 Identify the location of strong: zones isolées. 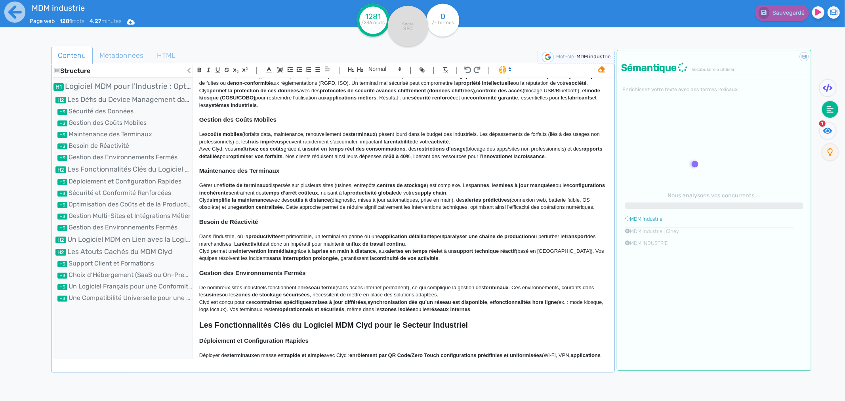
(399, 309).